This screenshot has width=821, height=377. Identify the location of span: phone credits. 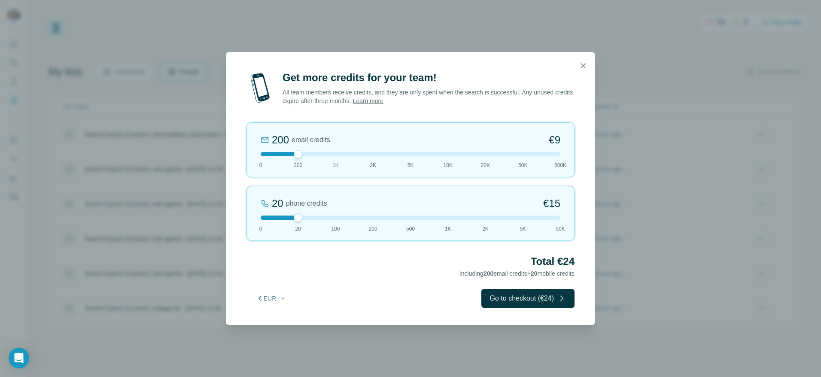
(307, 204).